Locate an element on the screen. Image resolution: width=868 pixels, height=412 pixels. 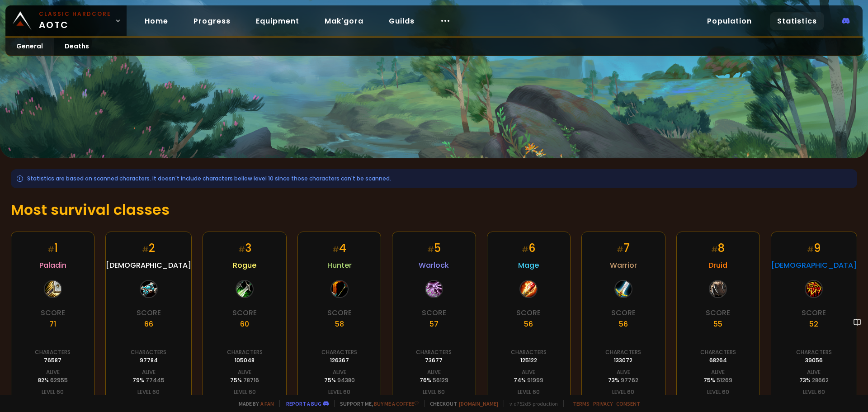
div: 82 % is located at coordinates (53, 381).